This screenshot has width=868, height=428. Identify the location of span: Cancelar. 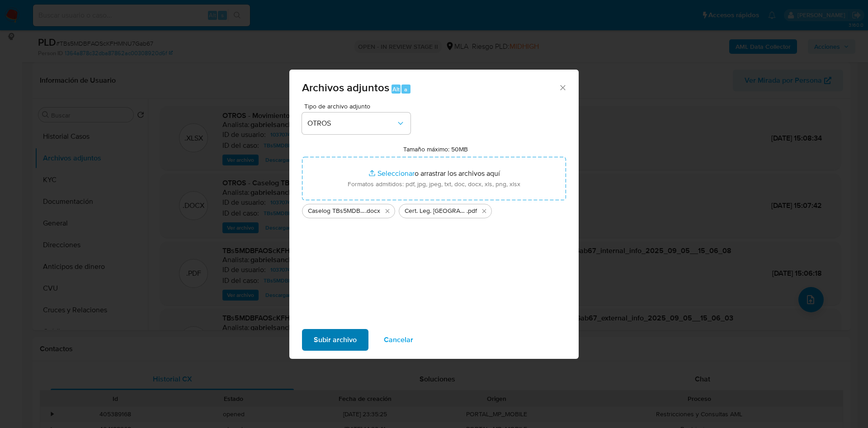
(398, 340).